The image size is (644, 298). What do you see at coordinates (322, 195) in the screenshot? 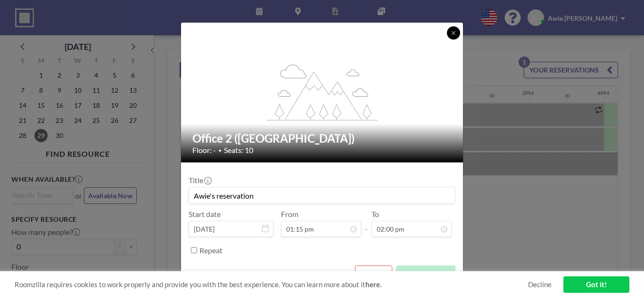
I see `input: (No title)` at bounding box center [322, 195].